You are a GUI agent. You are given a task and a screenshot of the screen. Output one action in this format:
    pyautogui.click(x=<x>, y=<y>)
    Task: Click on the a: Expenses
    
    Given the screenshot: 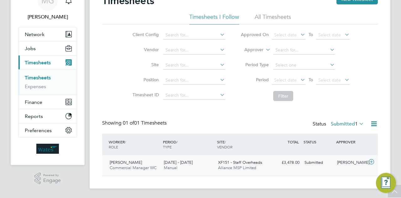 What is the action you would take?
    pyautogui.click(x=35, y=86)
    